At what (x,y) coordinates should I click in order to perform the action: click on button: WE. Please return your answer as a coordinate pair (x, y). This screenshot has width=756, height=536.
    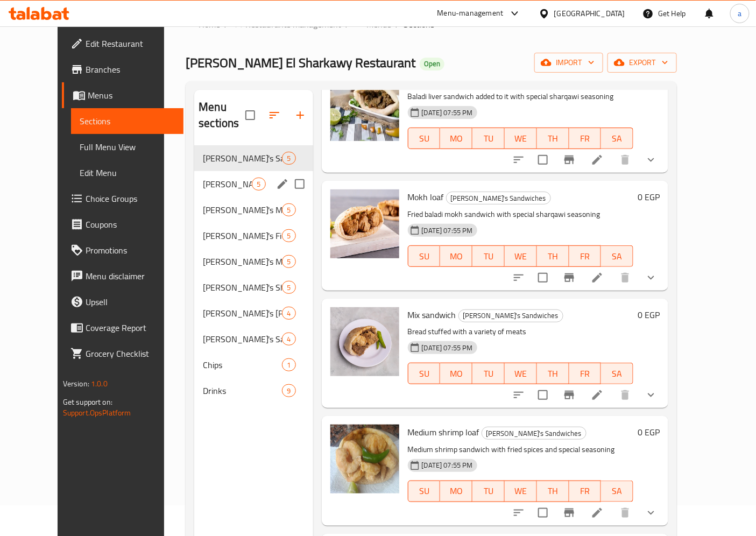
    Looking at the image, I should click on (521, 256).